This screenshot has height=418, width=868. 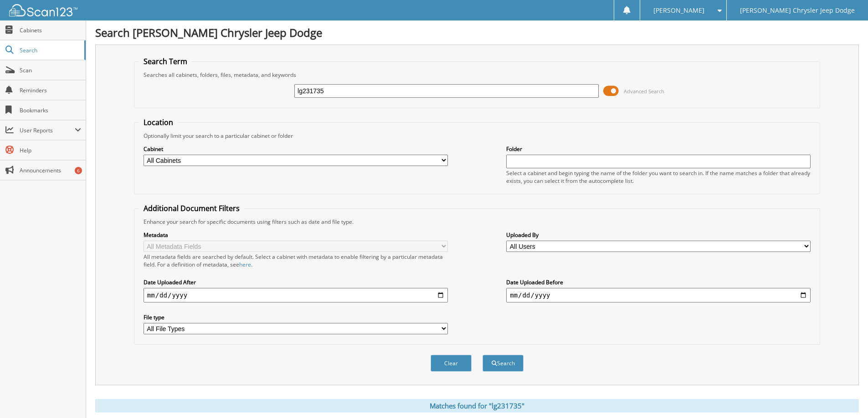 I want to click on div: Enhance your search for specific documents using filters such as date and file type., so click(x=477, y=222).